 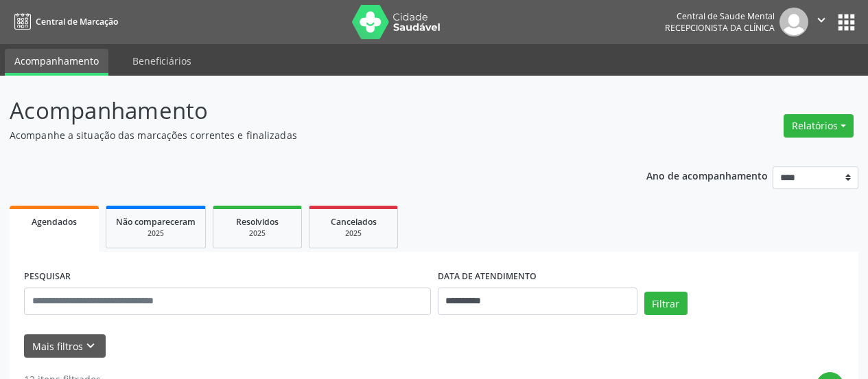 What do you see at coordinates (64, 345) in the screenshot?
I see `button: Mais filtroskeyboard_arrow_down` at bounding box center [64, 345].